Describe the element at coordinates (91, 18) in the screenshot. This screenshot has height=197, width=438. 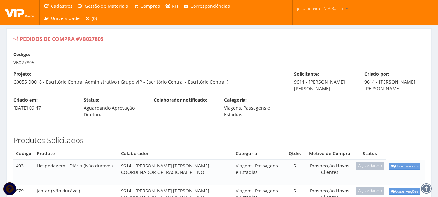
I see `a: (0)` at that location.